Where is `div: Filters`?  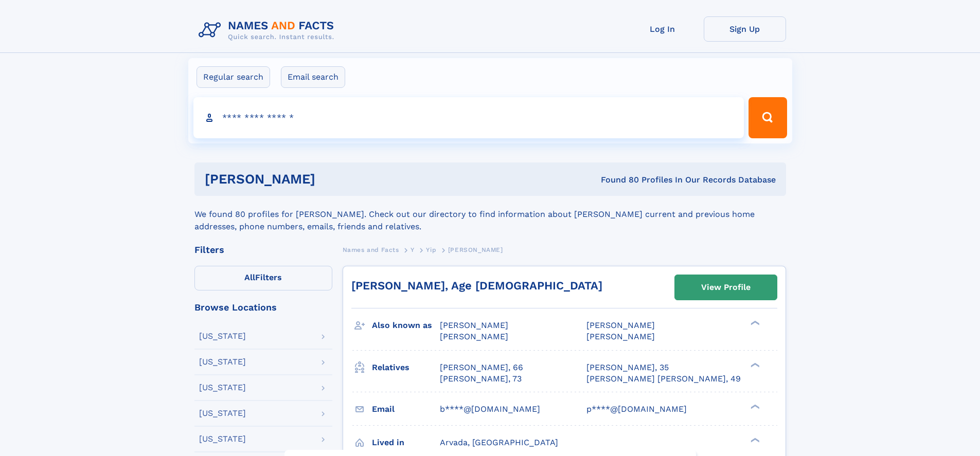 div: Filters is located at coordinates (263, 250).